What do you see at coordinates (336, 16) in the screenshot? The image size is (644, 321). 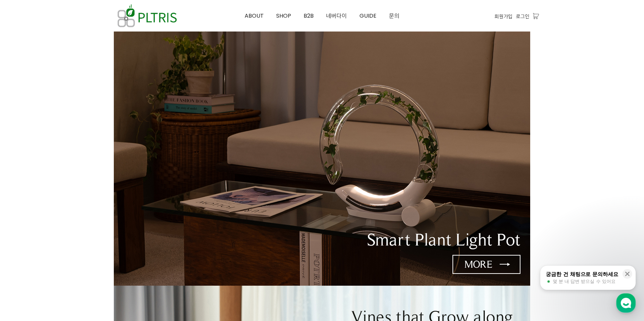 I see `a: 네버다이` at bounding box center [336, 16].